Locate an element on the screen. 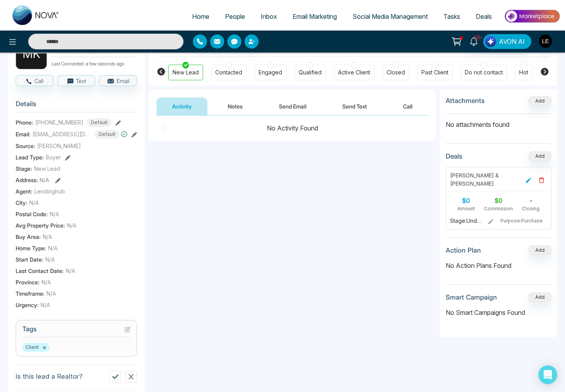 The image size is (565, 392). span: Tasks is located at coordinates (451, 16).